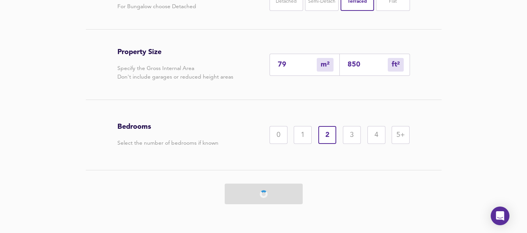  What do you see at coordinates (500, 216) in the screenshot?
I see `div: Open Intercom Messenger` at bounding box center [500, 216].